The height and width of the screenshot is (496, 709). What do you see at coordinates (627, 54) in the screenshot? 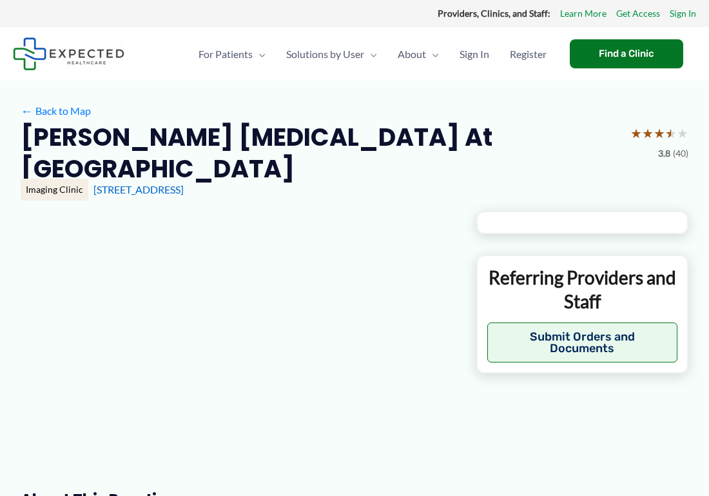
I see `div: Find a Clinic` at bounding box center [627, 54].